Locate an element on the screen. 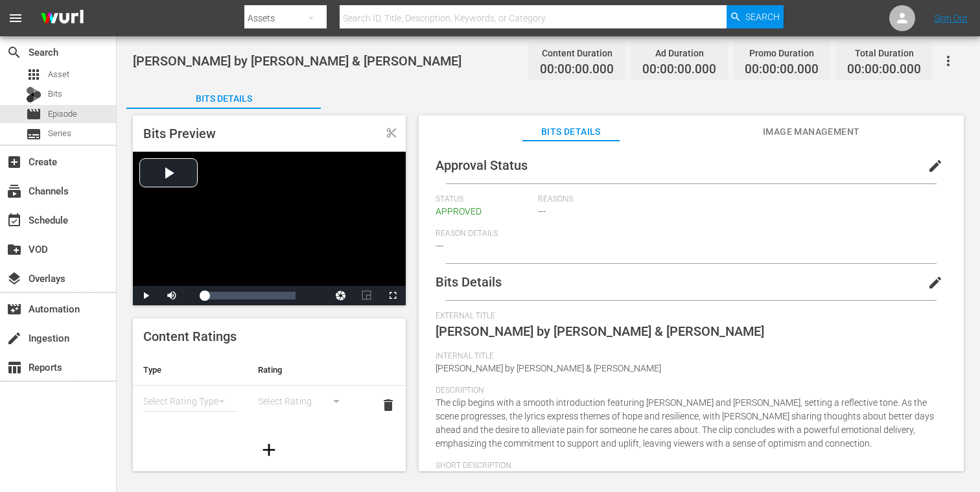  span: Content Ratings is located at coordinates (190, 337).